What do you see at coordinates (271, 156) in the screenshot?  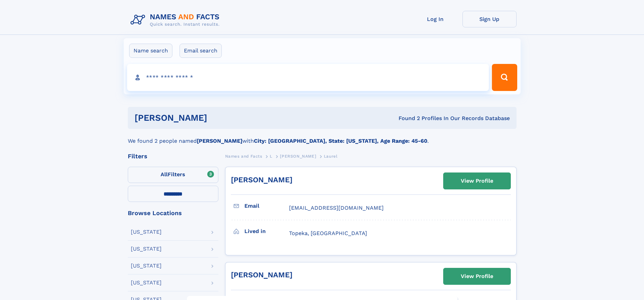 I see `a: L` at bounding box center [271, 156].